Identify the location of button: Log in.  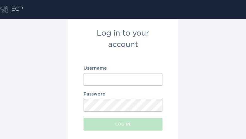
(123, 124).